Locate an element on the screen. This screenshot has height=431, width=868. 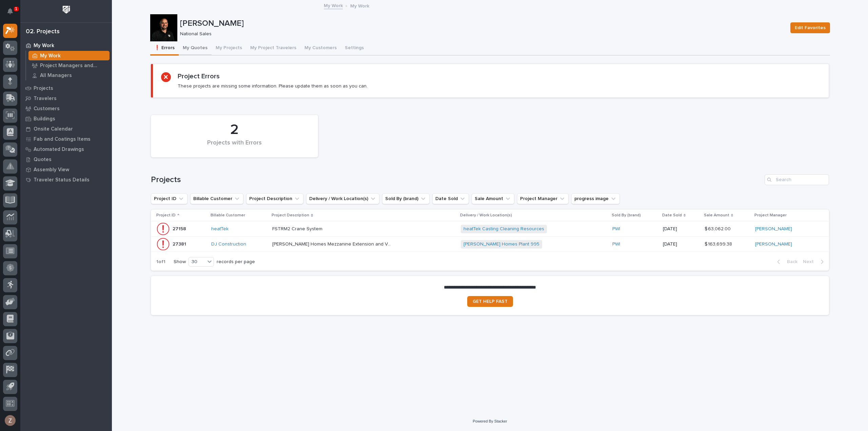
span: Edit Favorites is located at coordinates (810, 28).